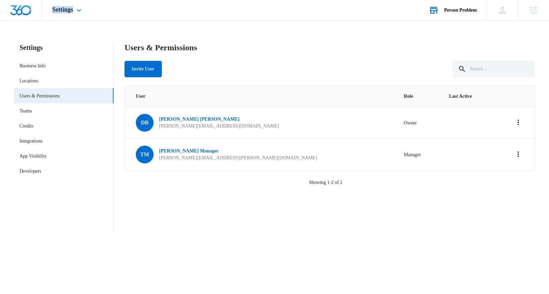 The height and width of the screenshot is (294, 549). I want to click on span: Last Active, so click(467, 96).